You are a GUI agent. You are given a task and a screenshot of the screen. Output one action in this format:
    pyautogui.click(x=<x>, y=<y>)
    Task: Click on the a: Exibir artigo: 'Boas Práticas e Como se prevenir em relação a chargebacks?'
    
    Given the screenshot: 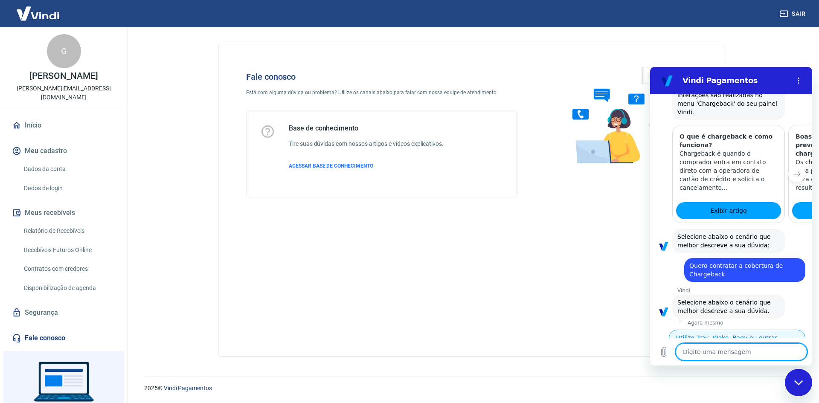 What is the action you would take?
    pyautogui.click(x=195, y=144)
    